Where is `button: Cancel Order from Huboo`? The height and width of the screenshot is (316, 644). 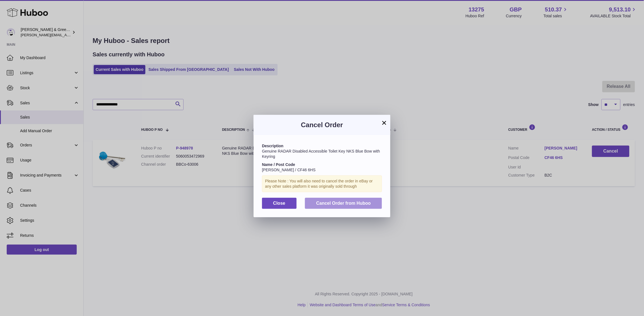 button: Cancel Order from Huboo is located at coordinates (343, 203).